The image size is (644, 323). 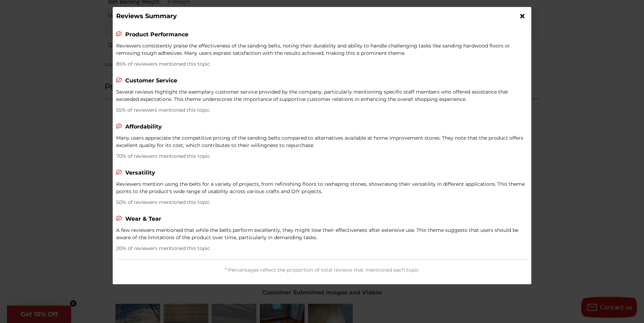 I want to click on div: Reviewers mention using the belts for a variety of projects, from refinishing floors to reshaping..., so click(x=322, y=188).